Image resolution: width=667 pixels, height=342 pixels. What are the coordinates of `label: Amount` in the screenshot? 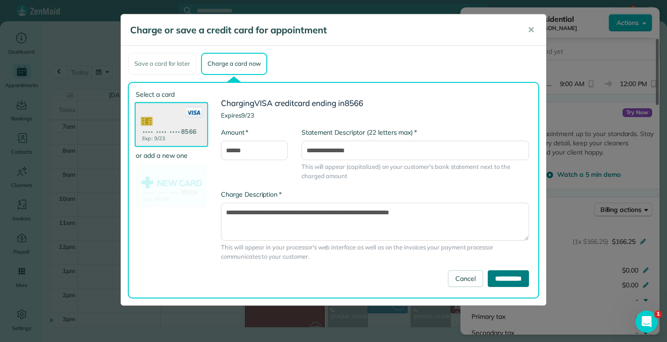 It's located at (234, 132).